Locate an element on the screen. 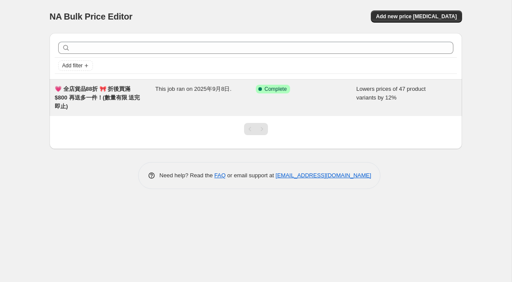  span: Add filter is located at coordinates (72, 66).